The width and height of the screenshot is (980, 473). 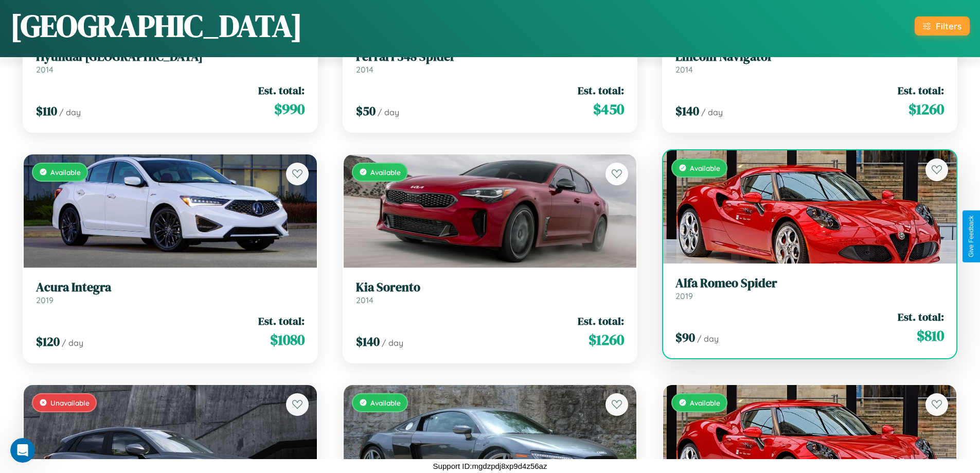 What do you see at coordinates (366, 111) in the screenshot?
I see `span: $ 50` at bounding box center [366, 111].